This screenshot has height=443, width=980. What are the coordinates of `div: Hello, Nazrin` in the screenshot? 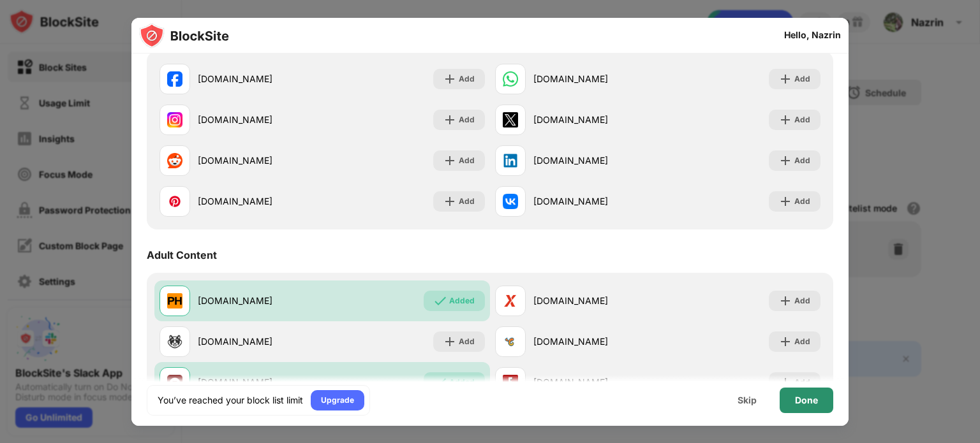 It's located at (812, 35).